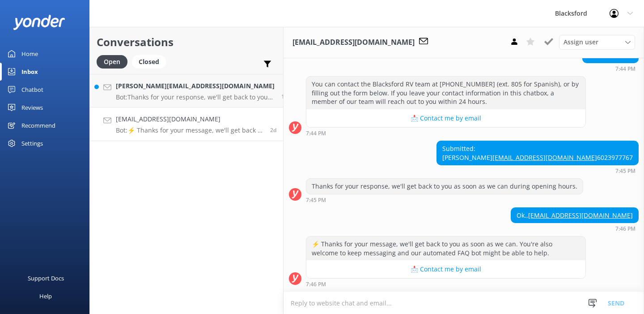 Image resolution: width=644 pixels, height=314 pixels. I want to click on div: Support Docs, so click(46, 278).